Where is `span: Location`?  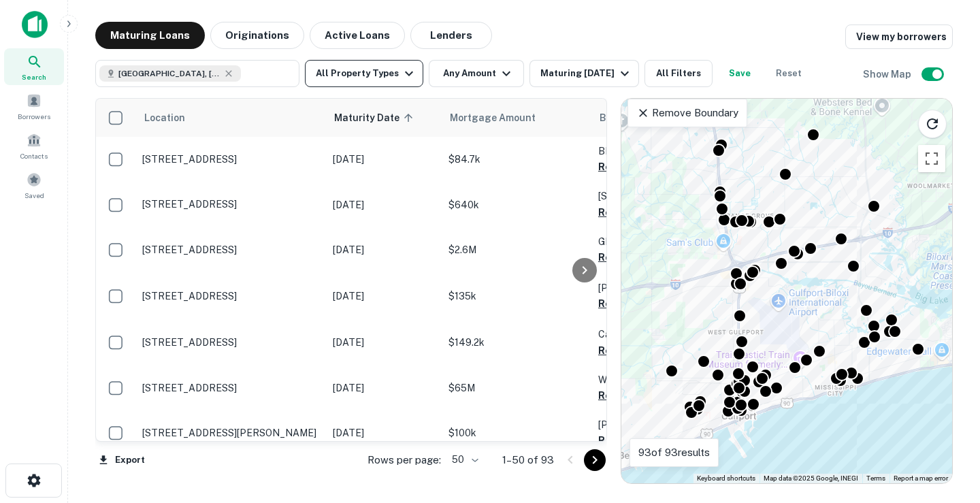
span: Location is located at coordinates (164, 118).